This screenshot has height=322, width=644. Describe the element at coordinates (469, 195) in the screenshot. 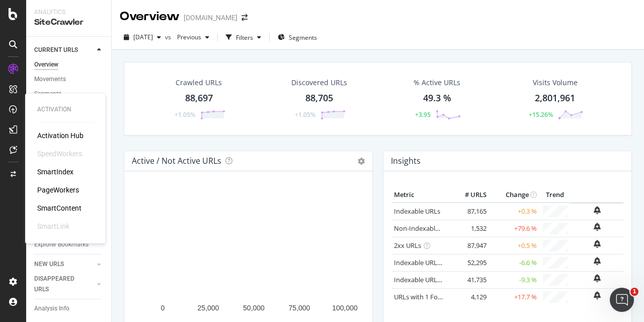

I see `th: # URLS` at that location.